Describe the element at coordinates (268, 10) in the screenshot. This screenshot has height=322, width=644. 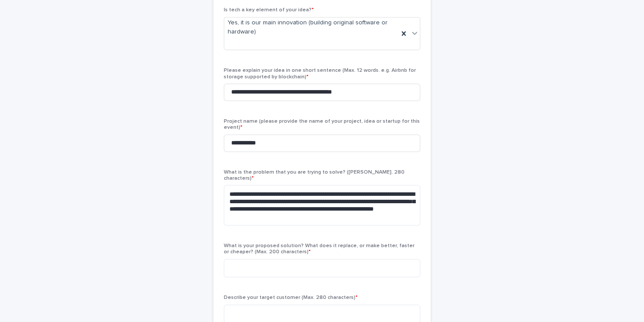
I see `span: Is tech a key element of your idea?` at that location.